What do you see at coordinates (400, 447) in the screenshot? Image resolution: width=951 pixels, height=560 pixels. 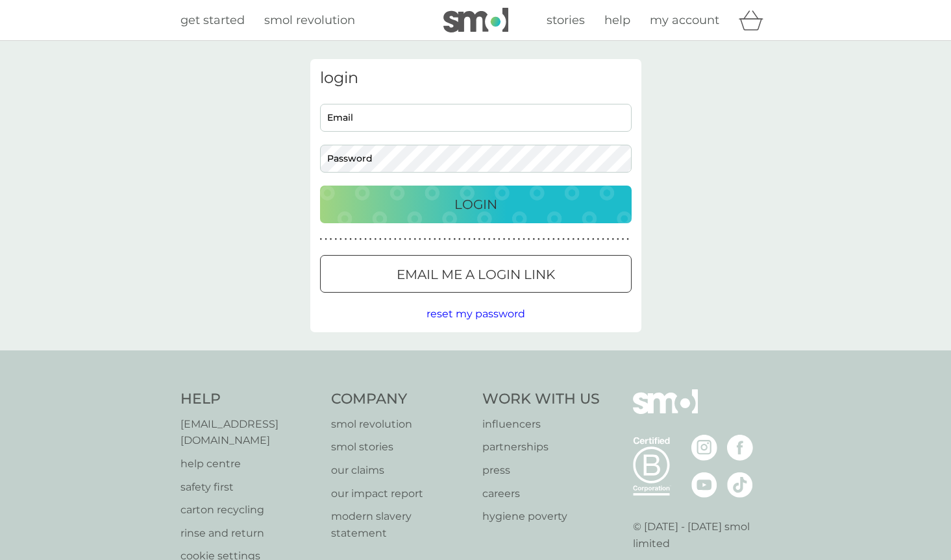 I see `p: smol stories` at bounding box center [400, 447].